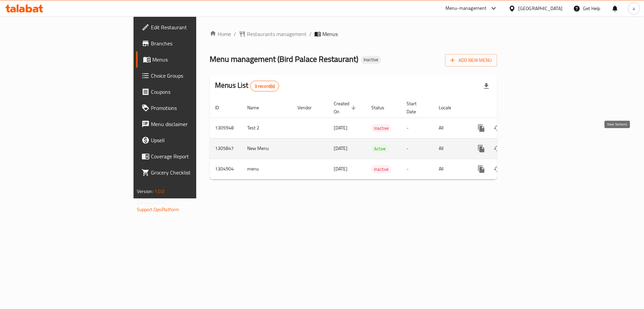 This screenshot has height=309, width=644. What do you see at coordinates (159, 191) in the screenshot?
I see `span: 1.0.0` at bounding box center [159, 191].